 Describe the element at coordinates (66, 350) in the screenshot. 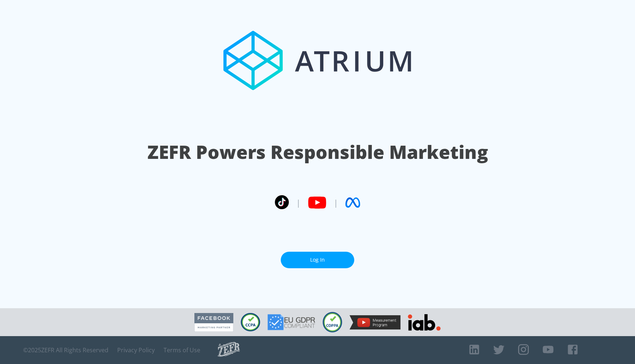

I see `span: © 2025 ZEFR All Rights Reserved` at that location.